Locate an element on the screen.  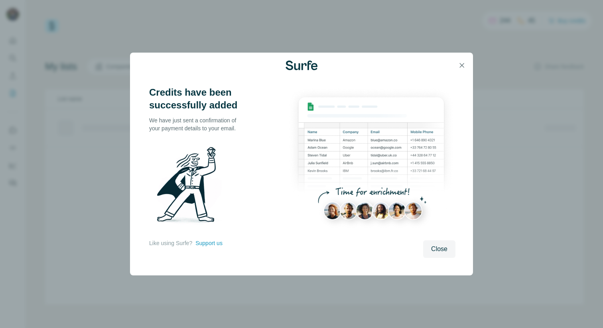
p: We have just sent a confirmation of your payment details to your email. is located at coordinates (197, 125).